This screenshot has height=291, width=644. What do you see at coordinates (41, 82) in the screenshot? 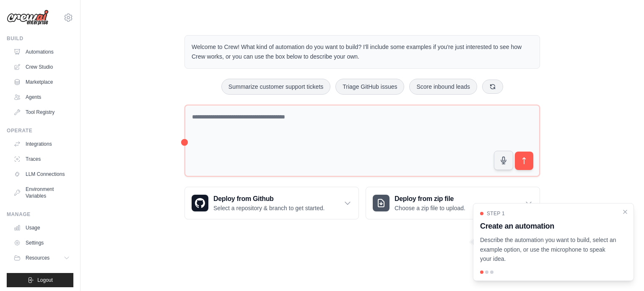
I see `a: Marketplace` at bounding box center [41, 82].